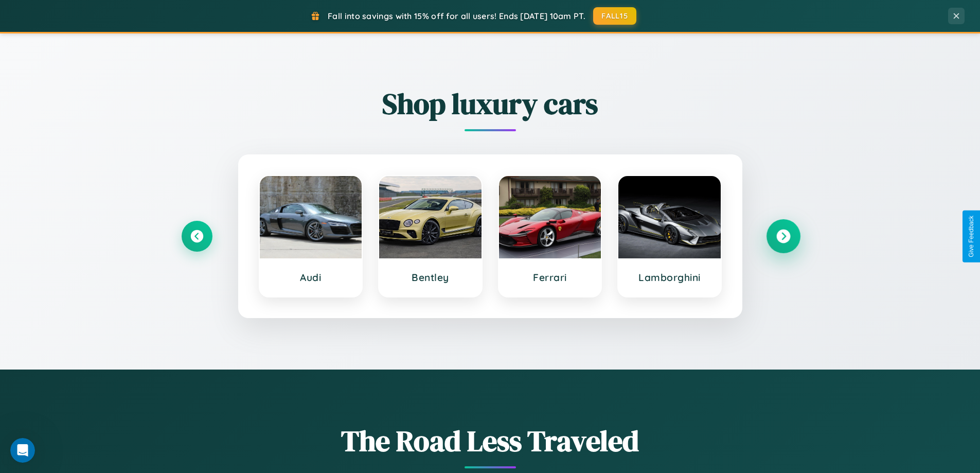 The width and height of the screenshot is (980, 473). I want to click on h3: Ferrari, so click(550, 277).